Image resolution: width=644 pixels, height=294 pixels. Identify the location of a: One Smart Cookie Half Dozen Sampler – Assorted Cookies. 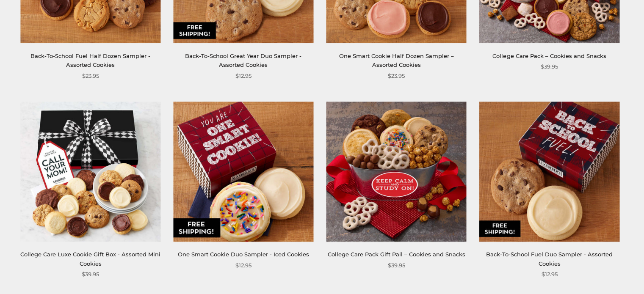
(396, 60).